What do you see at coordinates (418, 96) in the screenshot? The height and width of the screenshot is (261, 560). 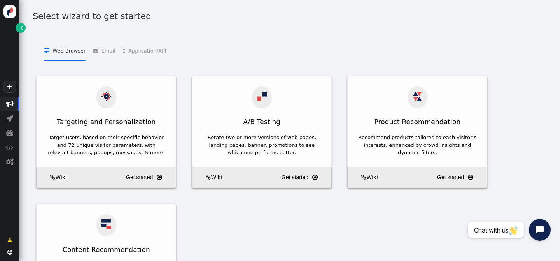 I see `img: products_recom.svg` at bounding box center [418, 96].